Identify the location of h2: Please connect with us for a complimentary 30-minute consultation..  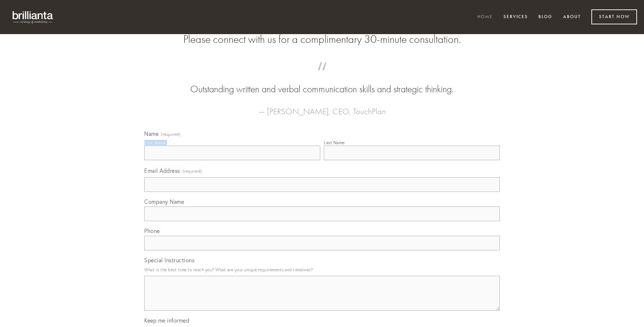
(322, 39).